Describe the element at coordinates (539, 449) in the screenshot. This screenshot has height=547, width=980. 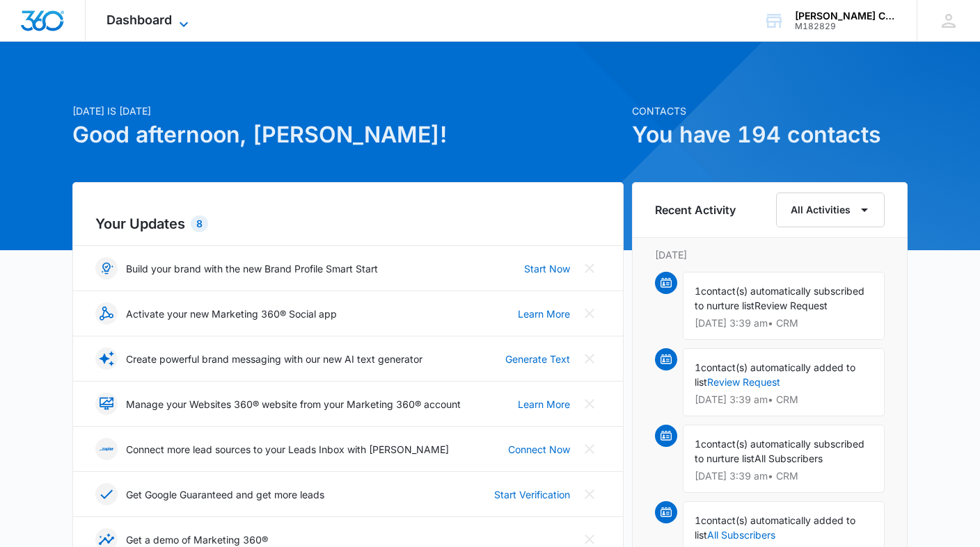
I see `a: Connect Now` at that location.